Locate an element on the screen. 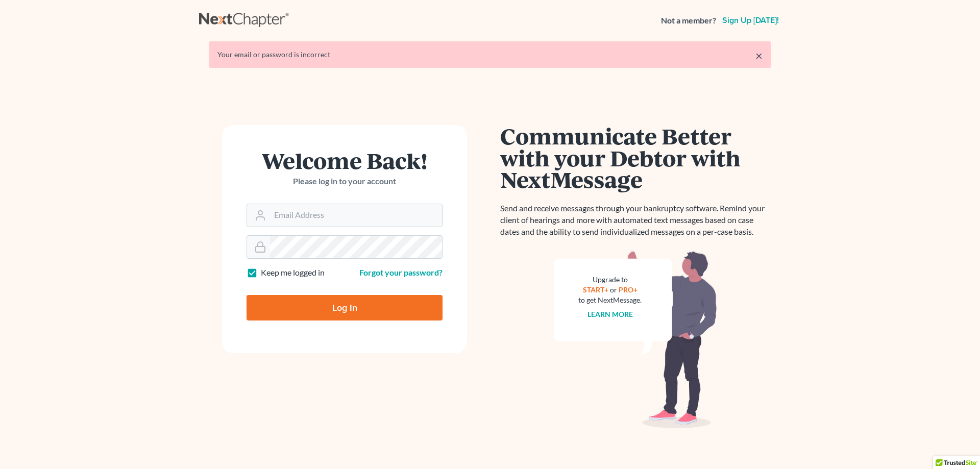 The image size is (980, 469). span: or is located at coordinates (614, 290).